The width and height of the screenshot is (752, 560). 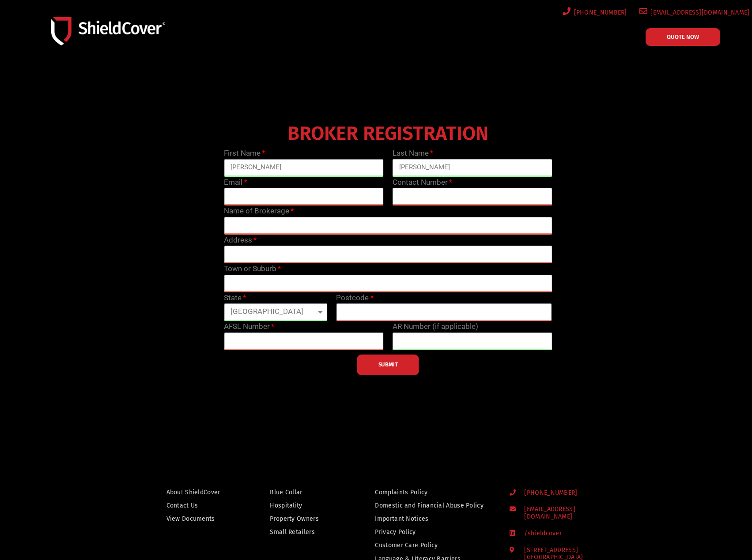 I want to click on span: Important Notices, so click(x=401, y=519).